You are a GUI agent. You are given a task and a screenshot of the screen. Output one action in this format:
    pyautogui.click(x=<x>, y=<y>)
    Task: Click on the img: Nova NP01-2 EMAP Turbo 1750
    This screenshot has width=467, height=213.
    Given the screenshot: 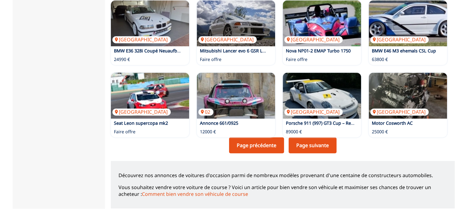 What is the action you would take?
    pyautogui.click(x=321, y=23)
    